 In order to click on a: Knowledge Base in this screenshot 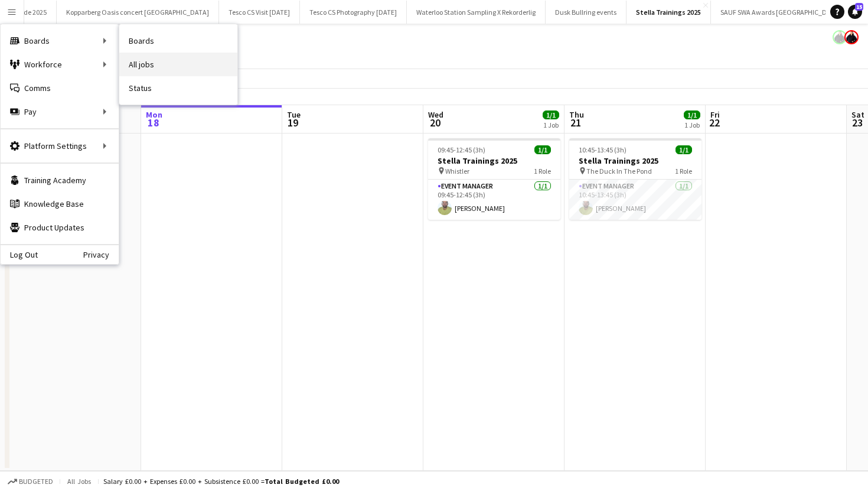, I will do `click(60, 204)`.